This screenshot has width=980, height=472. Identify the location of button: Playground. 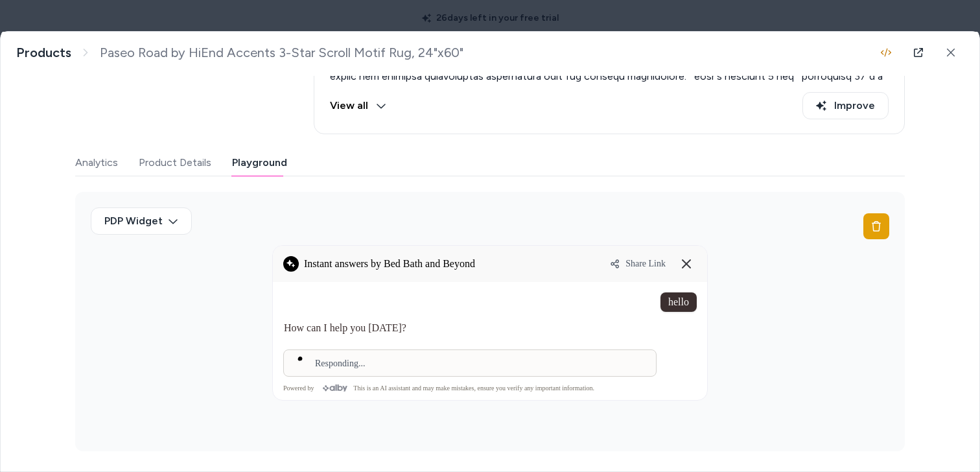
(259, 163).